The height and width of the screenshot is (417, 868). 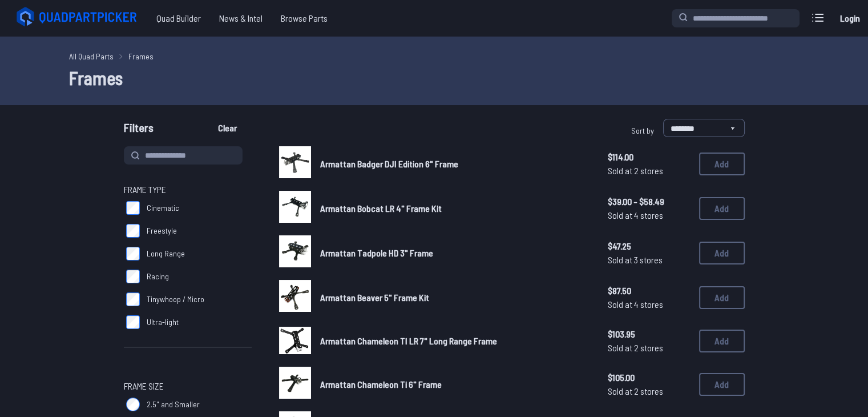 I want to click on input: Long Range, so click(x=133, y=254).